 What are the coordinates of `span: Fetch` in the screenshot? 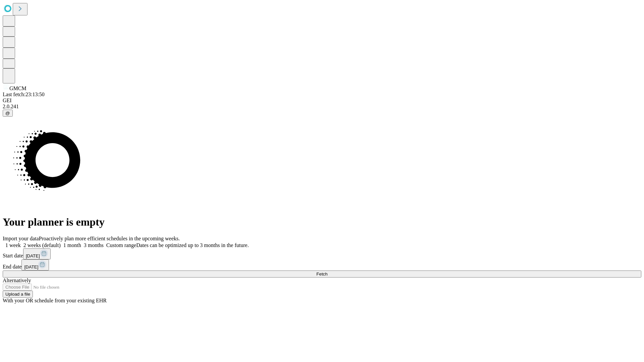 It's located at (322, 274).